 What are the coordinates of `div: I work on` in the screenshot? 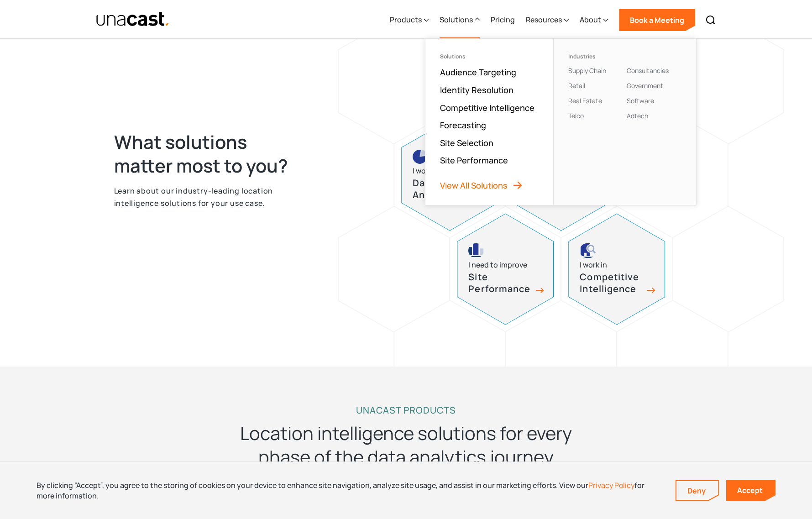 It's located at (428, 171).